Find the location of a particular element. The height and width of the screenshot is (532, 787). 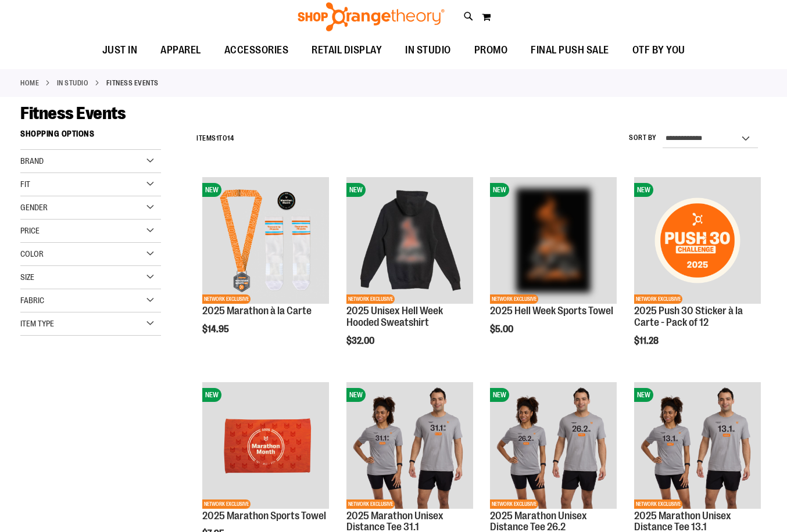

img: 2025 Marathon à la Carte is located at coordinates (266, 240).